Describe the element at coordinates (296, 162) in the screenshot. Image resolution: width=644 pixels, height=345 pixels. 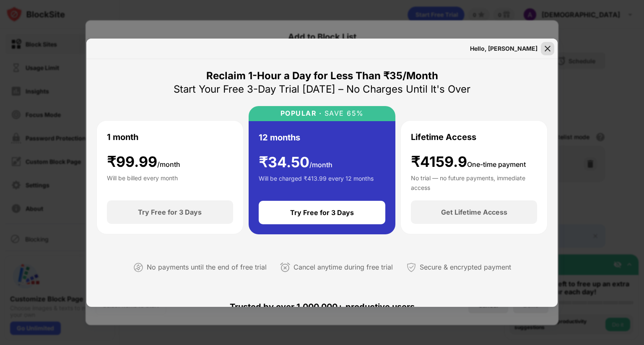
I see `div: ₹ 34.50` at that location.